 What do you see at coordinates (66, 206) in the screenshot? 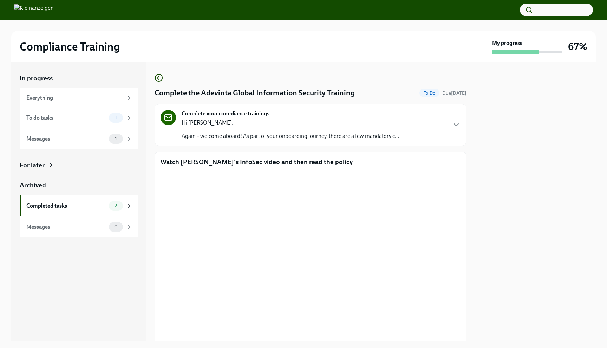
I see `div: Completed tasks` at bounding box center [66, 206].